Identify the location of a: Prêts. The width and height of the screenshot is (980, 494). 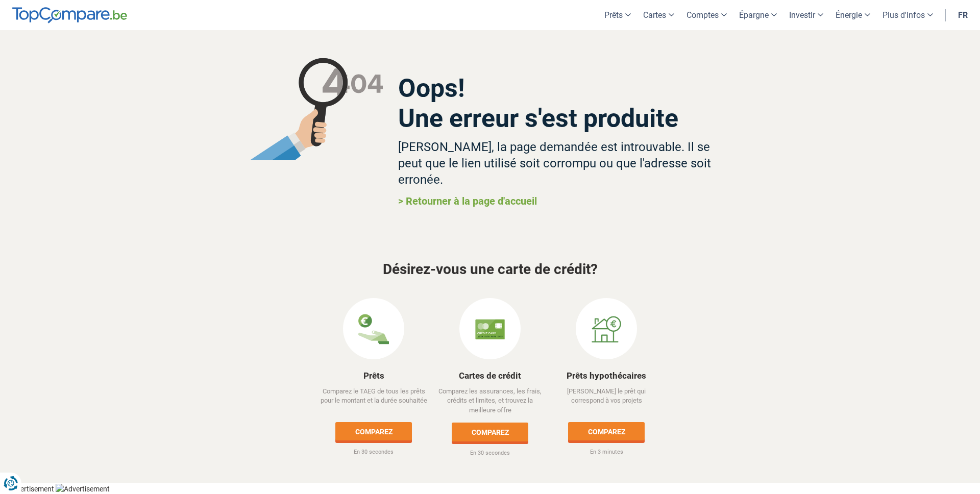
(374, 375).